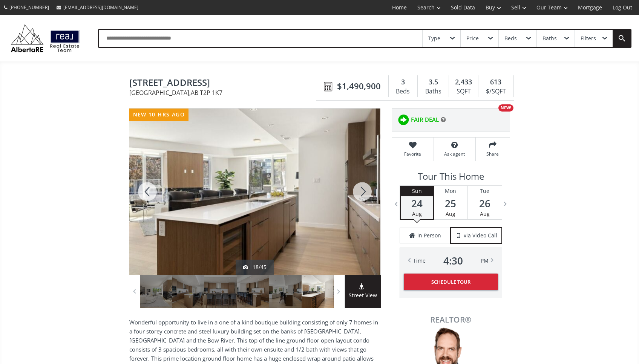  I want to click on span: 24, so click(417, 203).